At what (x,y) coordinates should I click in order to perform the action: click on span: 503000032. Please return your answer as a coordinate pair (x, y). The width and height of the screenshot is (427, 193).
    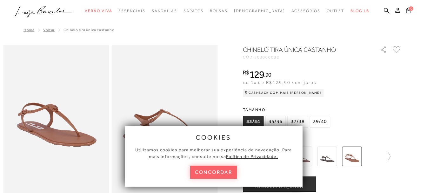
    Looking at the image, I should click on (267, 57).